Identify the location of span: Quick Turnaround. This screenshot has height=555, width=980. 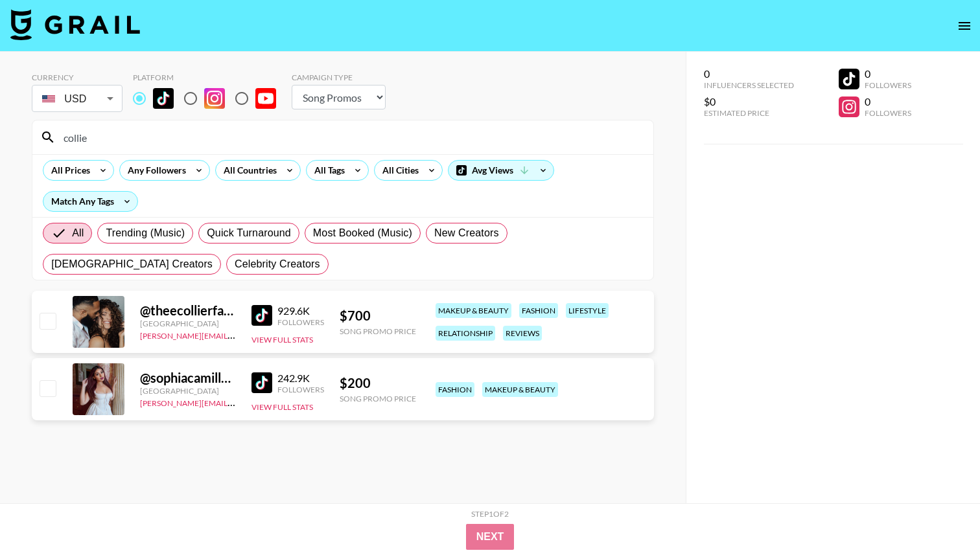
(249, 233).